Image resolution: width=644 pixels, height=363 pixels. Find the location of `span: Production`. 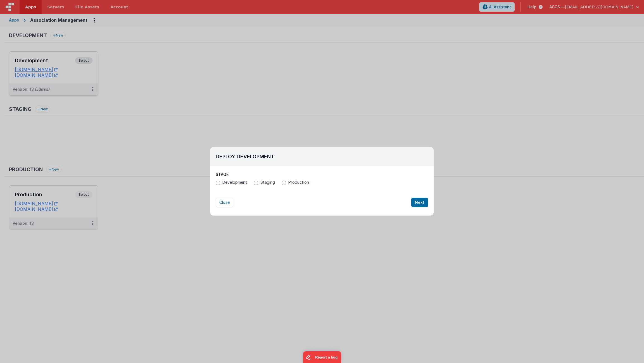

span: Production is located at coordinates (299, 182).